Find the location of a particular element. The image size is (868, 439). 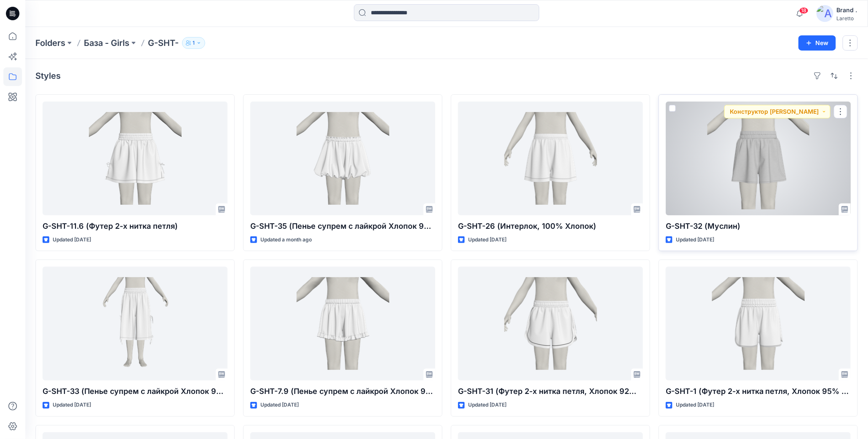

h4: Styles is located at coordinates (48, 76).